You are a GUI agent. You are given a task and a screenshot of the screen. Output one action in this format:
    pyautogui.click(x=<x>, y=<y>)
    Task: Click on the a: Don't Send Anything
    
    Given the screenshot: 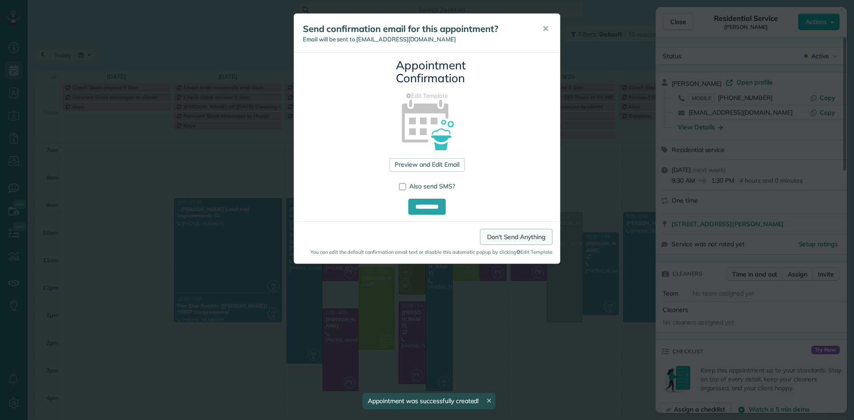 What is the action you would take?
    pyautogui.click(x=516, y=237)
    